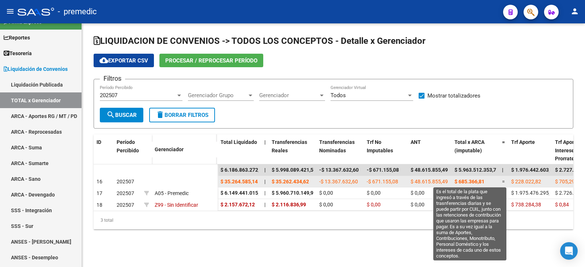 Image resolution: width=585 pixels, height=267 pixels. Describe the element at coordinates (293, 151) in the screenshot. I see `datatable-header-cell: Transferencias Reales` at that location.